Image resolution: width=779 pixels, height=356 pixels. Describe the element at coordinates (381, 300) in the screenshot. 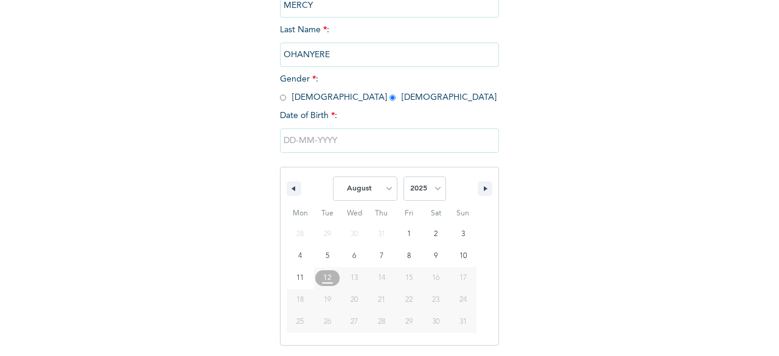

I see `button: 21` at that location.